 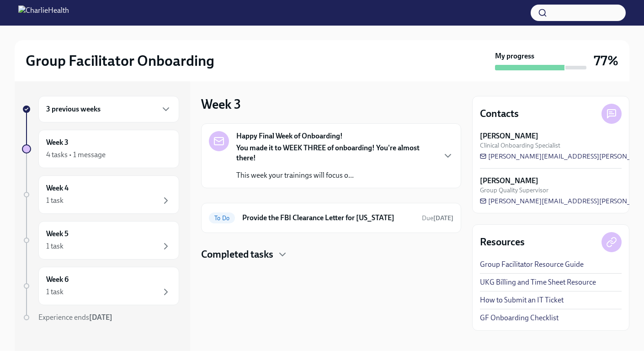 I want to click on a: GF Onboarding Checklist, so click(x=519, y=318).